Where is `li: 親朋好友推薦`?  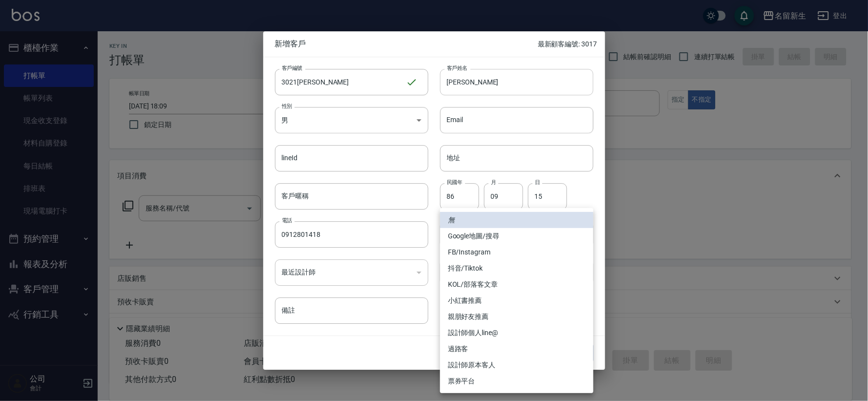
li: 親朋好友推薦 is located at coordinates (517, 317).